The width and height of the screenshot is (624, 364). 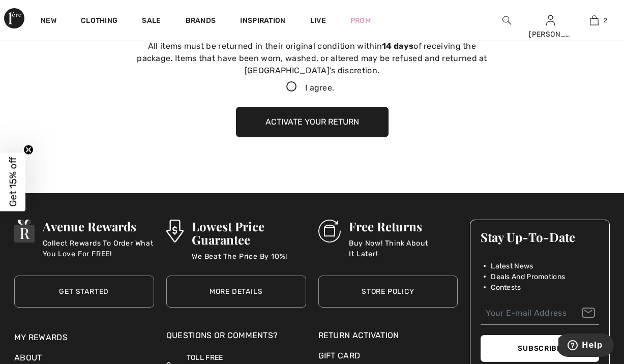 What do you see at coordinates (200, 22) in the screenshot?
I see `a: Brands` at bounding box center [200, 22].